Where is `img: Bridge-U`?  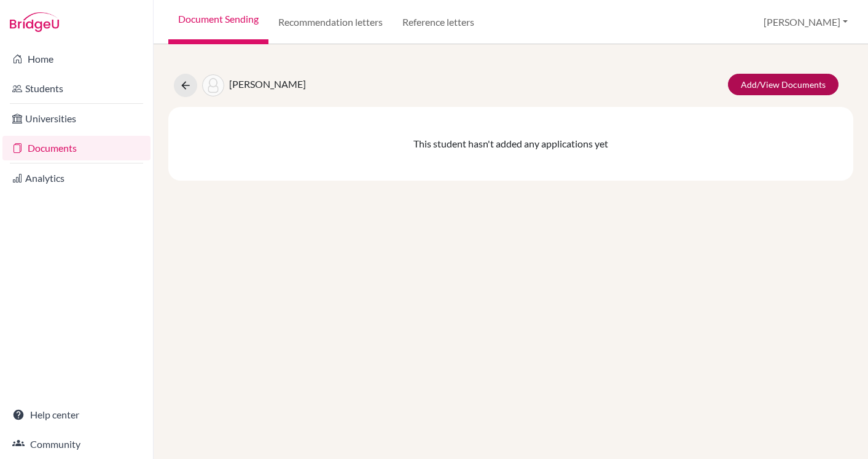
img: Bridge-U is located at coordinates (35, 22).